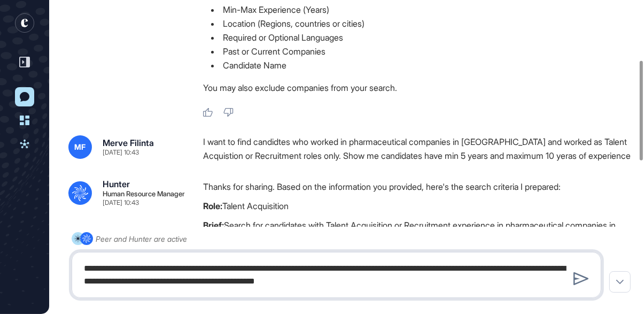  Describe the element at coordinates (418, 9) in the screenshot. I see `li: Min-Max Experience (Years)` at that location.